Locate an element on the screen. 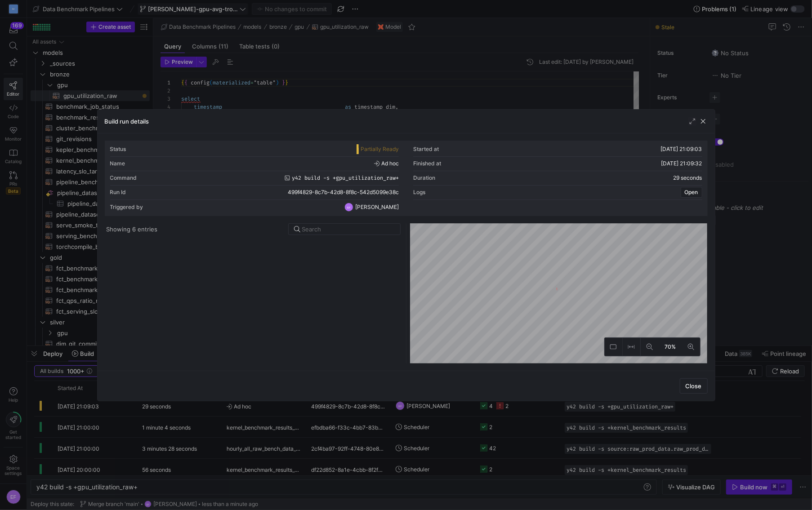 This screenshot has height=510, width=812. div: Name is located at coordinates (118, 164).